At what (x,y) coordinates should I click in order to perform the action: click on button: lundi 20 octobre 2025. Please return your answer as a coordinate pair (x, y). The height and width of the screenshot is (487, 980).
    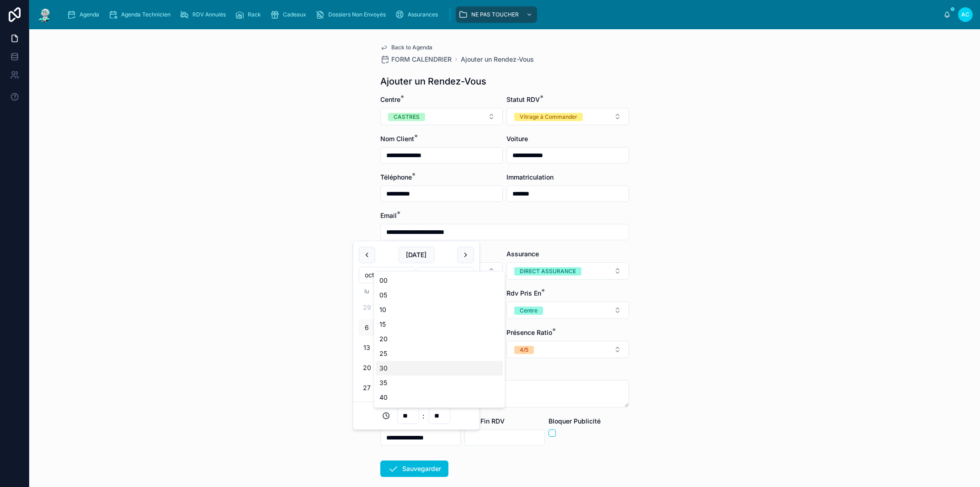
    Looking at the image, I should click on (367, 367).